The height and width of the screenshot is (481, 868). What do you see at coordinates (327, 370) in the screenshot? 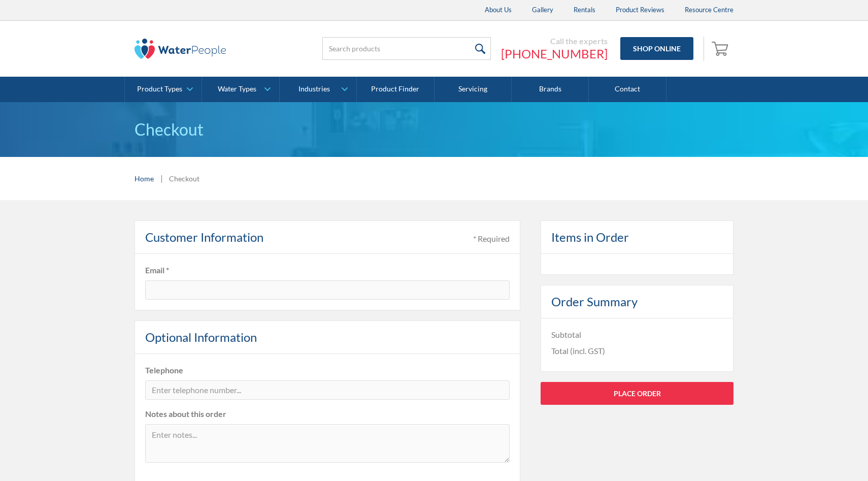
I see `label: Telephone` at bounding box center [327, 370].